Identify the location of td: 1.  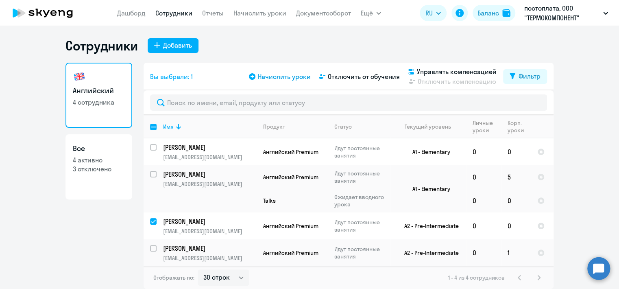
(516, 253).